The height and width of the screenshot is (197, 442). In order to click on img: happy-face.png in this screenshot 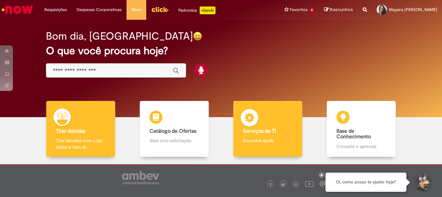, I will do `click(198, 36)`.